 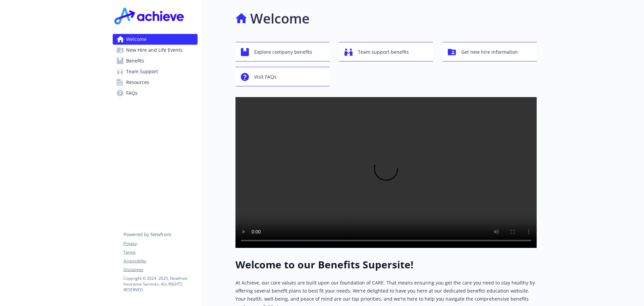 I want to click on span: Team Support, so click(x=142, y=71).